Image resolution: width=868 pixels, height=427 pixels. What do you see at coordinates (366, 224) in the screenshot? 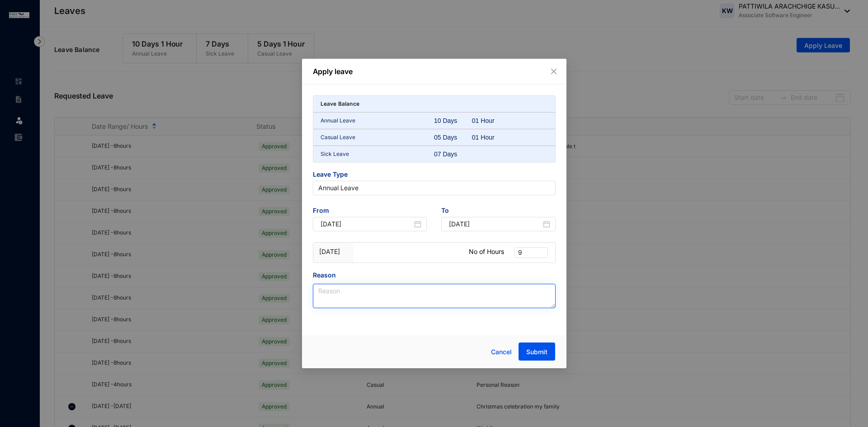
I see `input: Start Date` at bounding box center [366, 224].